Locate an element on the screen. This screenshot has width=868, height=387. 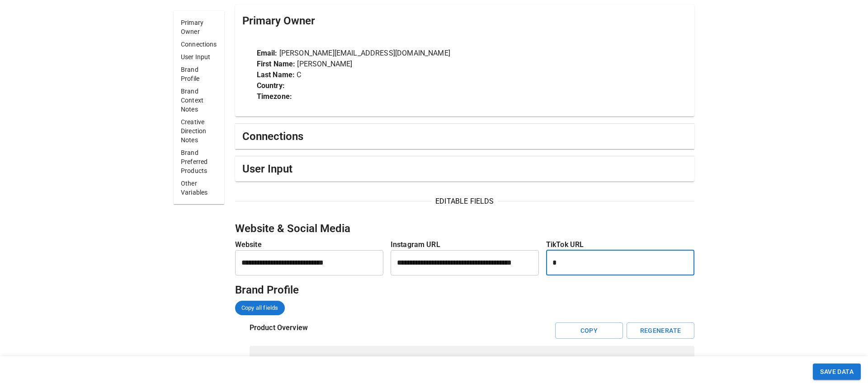
p: Connections is located at coordinates (199, 45).